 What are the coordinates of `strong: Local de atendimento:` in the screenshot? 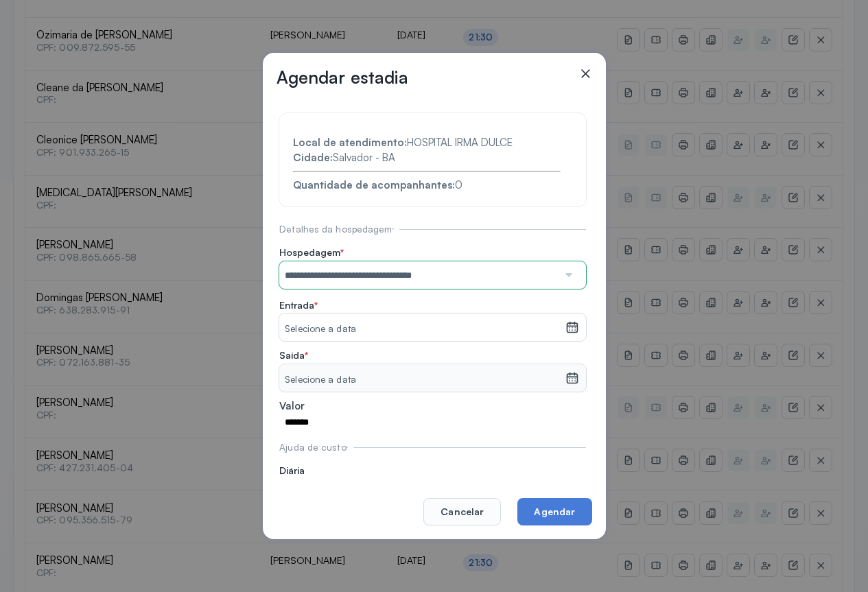 It's located at (350, 142).